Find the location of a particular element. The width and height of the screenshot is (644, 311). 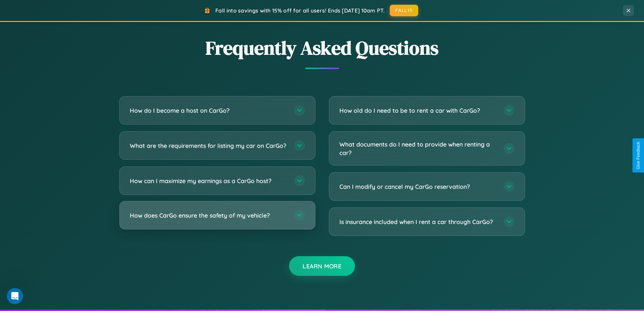

h3: How can I maximize my earnings as a CarGo host? is located at coordinates (209, 181).